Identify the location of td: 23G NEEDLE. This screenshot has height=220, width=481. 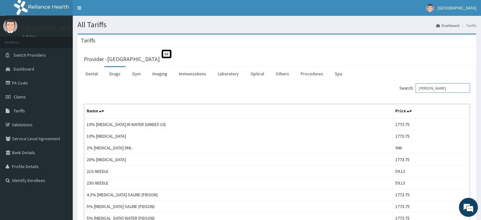
(239, 183).